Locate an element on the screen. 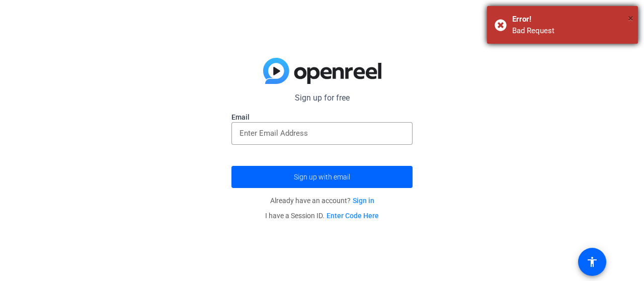  label: Email is located at coordinates (322, 117).